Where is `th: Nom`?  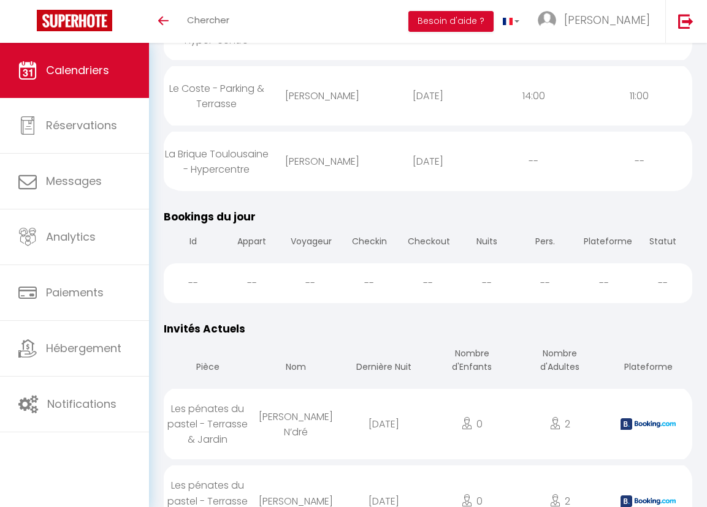
th: Nom is located at coordinates (296, 362).